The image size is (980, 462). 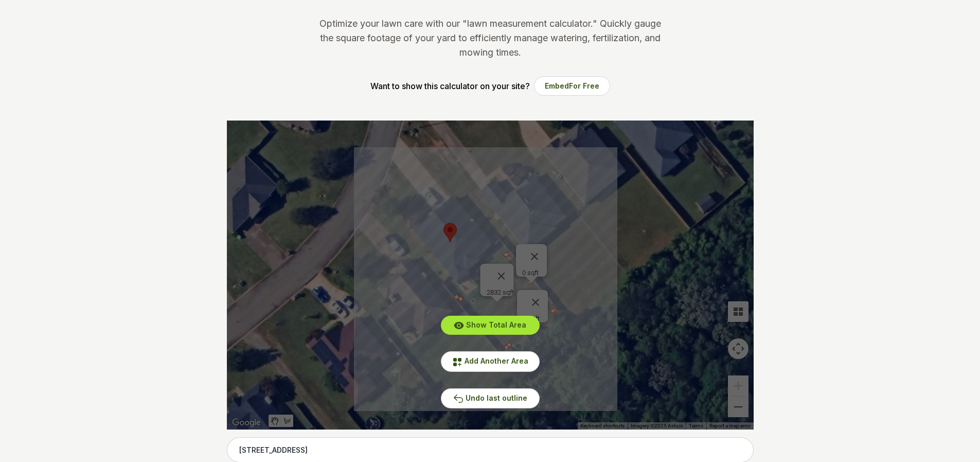 What do you see at coordinates (450, 86) in the screenshot?
I see `p: Want to show this calculator on your site?` at bounding box center [450, 86].